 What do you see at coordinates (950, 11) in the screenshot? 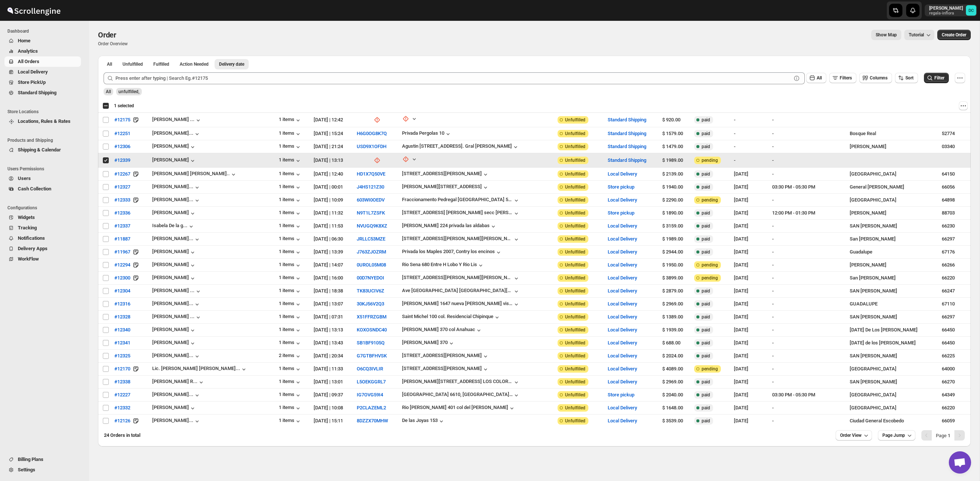
I see `button: User menu` at bounding box center [950, 11].